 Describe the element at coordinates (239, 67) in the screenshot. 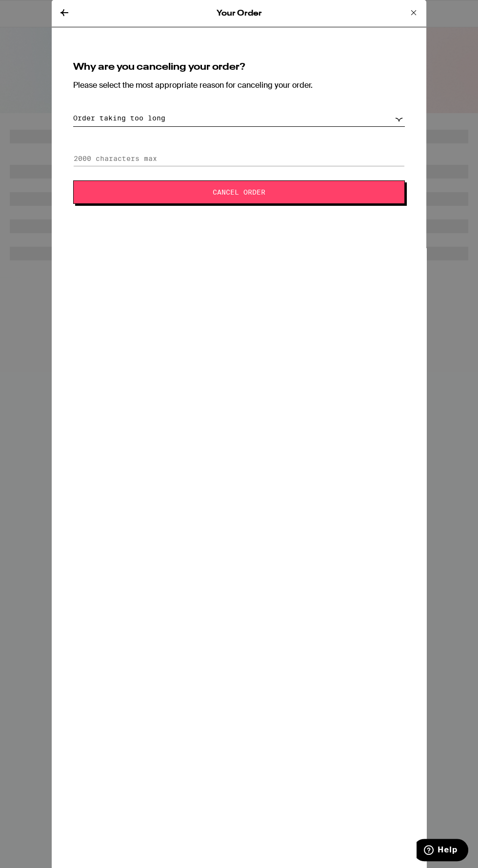

I see `h3: Why are you canceling your order?` at that location.